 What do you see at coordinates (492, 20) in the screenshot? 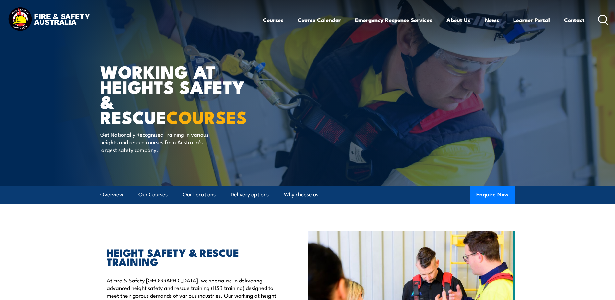
I see `a: News` at bounding box center [492, 20].